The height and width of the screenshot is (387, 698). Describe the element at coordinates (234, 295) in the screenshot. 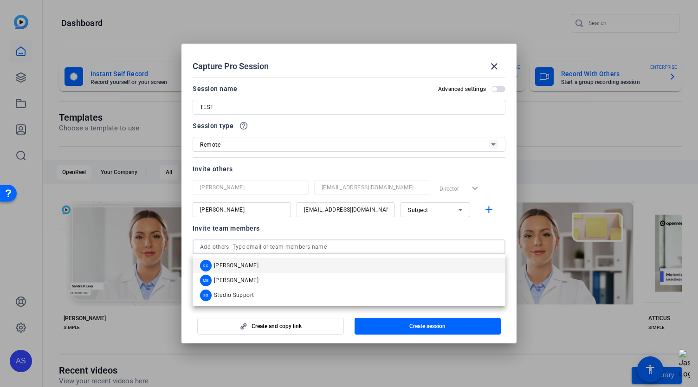

I see `span: Studio Support` at that location.